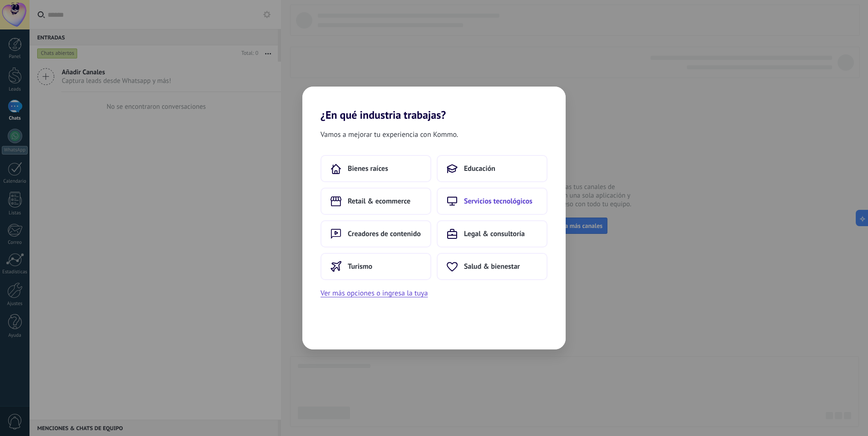 This screenshot has width=868, height=436. I want to click on button: Retail & ecommerce, so click(376, 201).